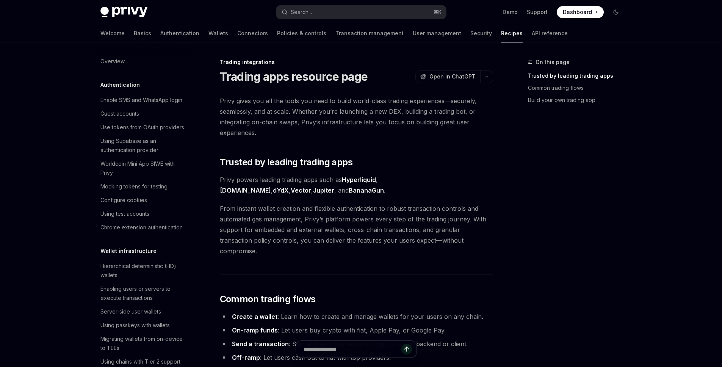  What do you see at coordinates (359, 180) in the screenshot?
I see `a: Hyperliquid` at bounding box center [359, 180].